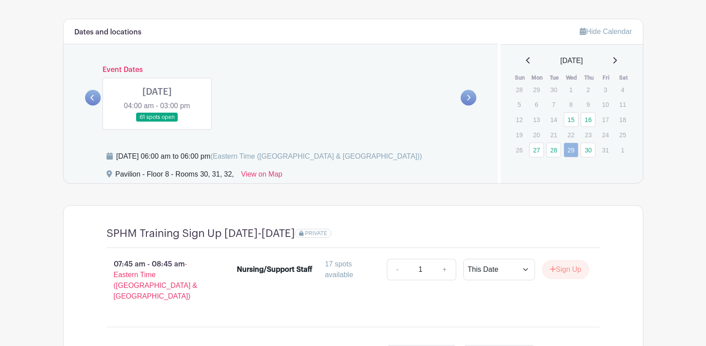  I want to click on p: 07:45 am - 08:45 am, so click(158, 281).